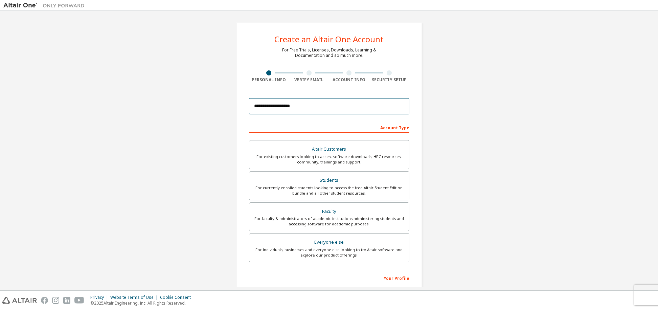 The width and height of the screenshot is (658, 310). What do you see at coordinates (329, 190) in the screenshot?
I see `div: For currently enrolled students looking to access the free Altair Student Edition bundle and all ...` at bounding box center [329, 190].